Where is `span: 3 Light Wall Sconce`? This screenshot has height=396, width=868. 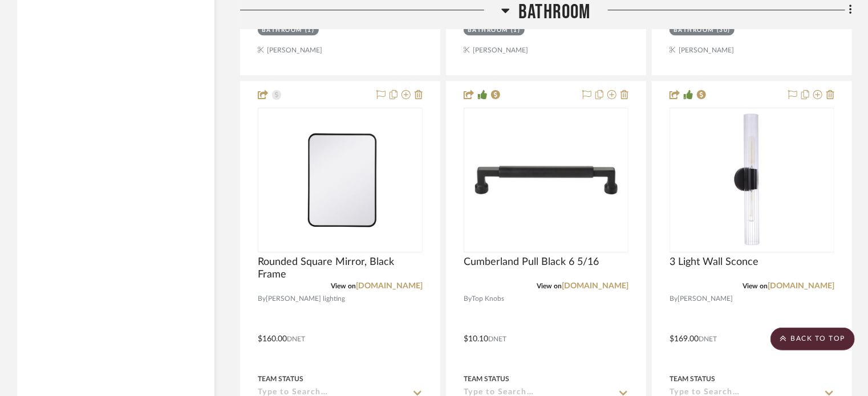
span: 3 Light Wall Sconce is located at coordinates (714, 262).